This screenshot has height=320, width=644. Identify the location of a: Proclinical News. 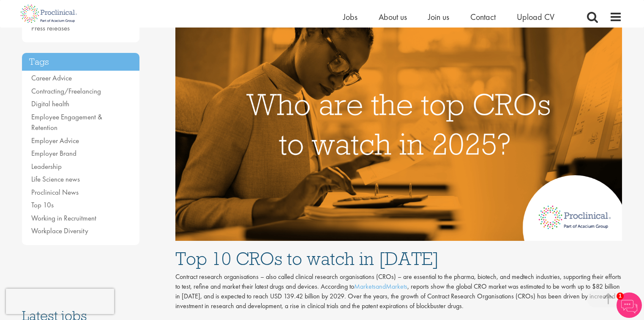
(55, 192).